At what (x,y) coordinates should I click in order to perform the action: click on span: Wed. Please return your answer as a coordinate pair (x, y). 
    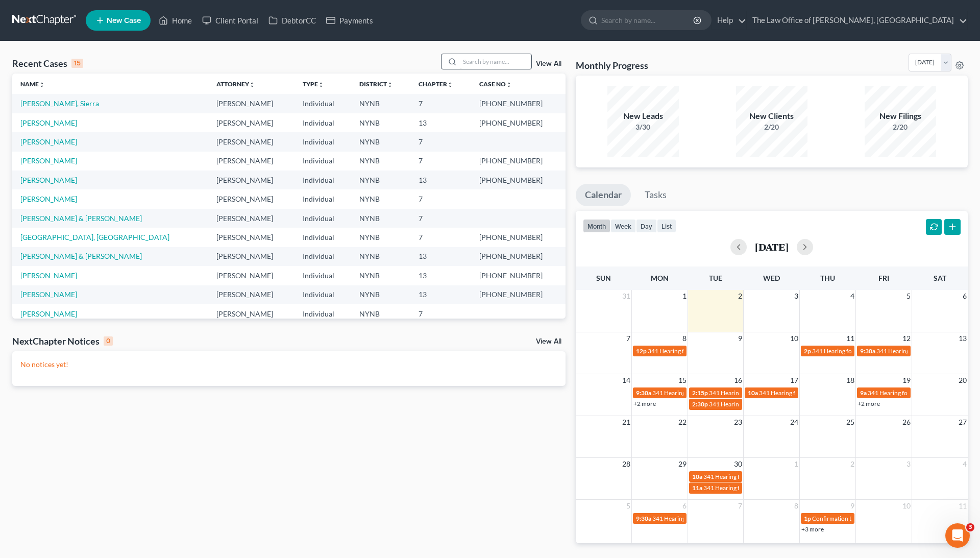
    Looking at the image, I should click on (771, 277).